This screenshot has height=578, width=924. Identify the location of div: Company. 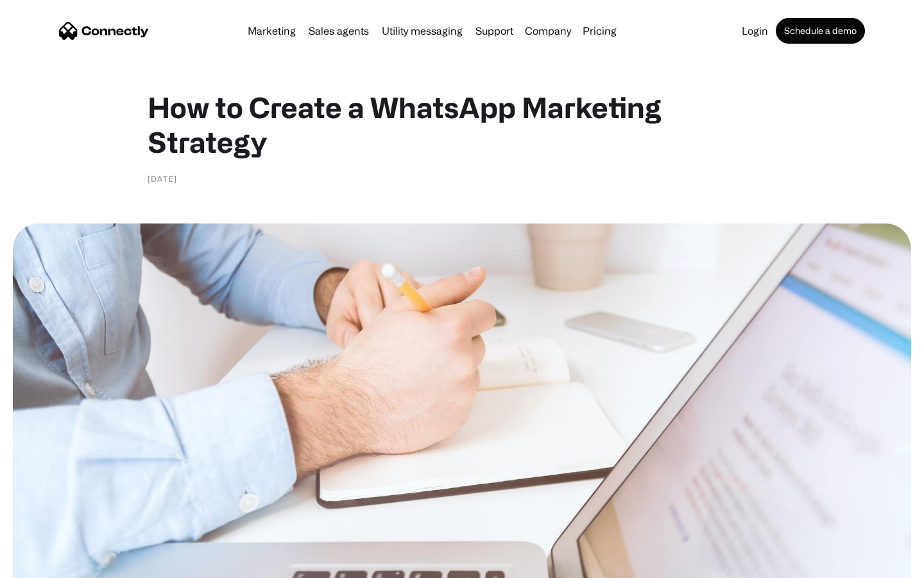
(548, 31).